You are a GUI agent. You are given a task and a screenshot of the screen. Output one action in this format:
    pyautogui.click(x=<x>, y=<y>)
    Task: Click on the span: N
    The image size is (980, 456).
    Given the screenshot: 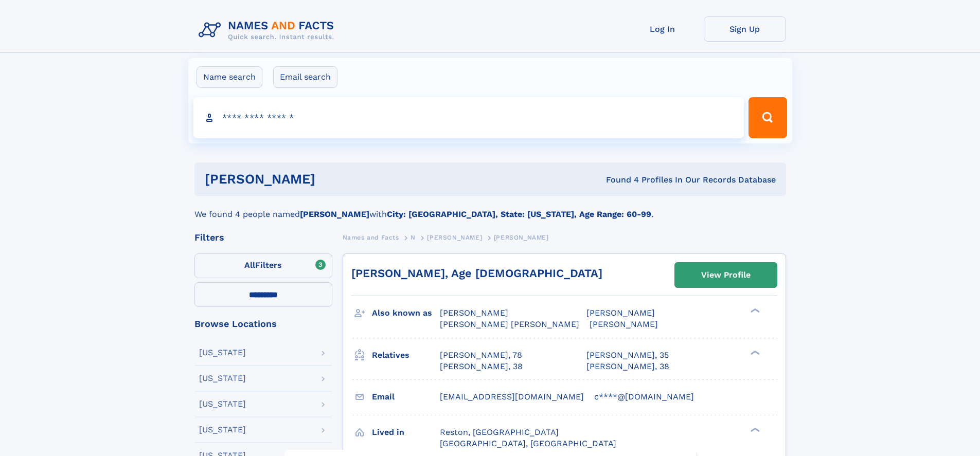 What is the action you would take?
    pyautogui.click(x=413, y=237)
    